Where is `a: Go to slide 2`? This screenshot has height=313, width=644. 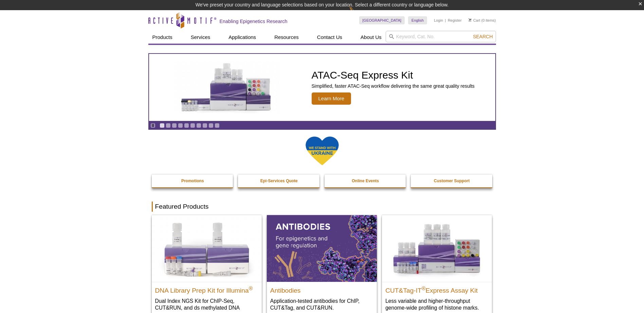 a: Go to slide 2 is located at coordinates (168, 125).